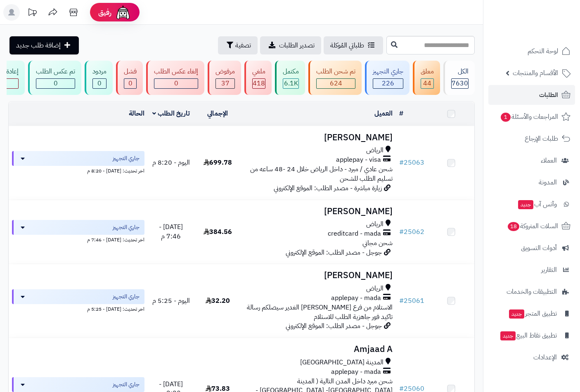 The width and height of the screenshot is (580, 392). What do you see at coordinates (532, 292) in the screenshot?
I see `a: التطبيقات والخدمات` at bounding box center [532, 292].